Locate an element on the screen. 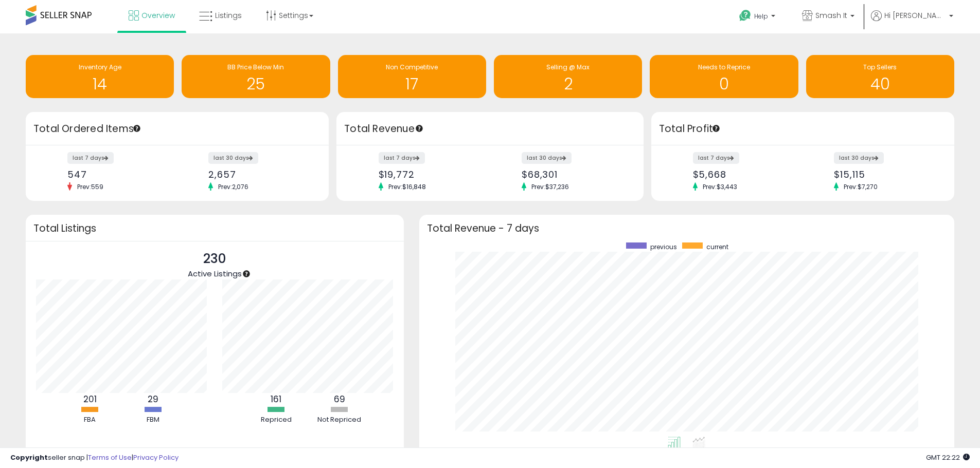 Image resolution: width=980 pixels, height=468 pixels. span: Needs to Reprice is located at coordinates (724, 67).